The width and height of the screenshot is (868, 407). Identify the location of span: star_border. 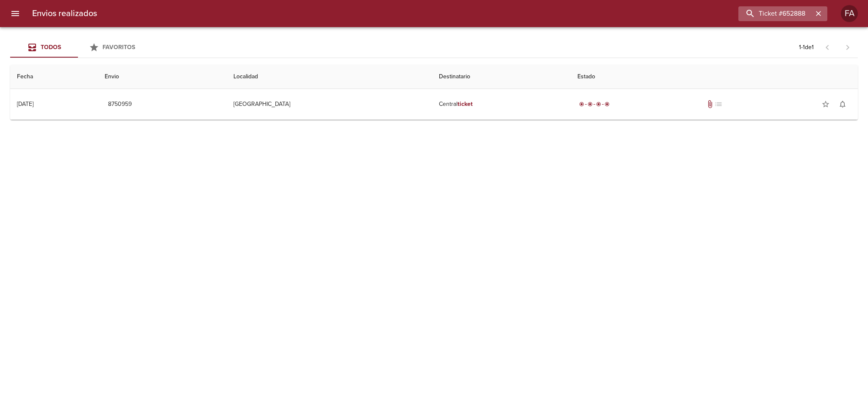
(825, 105).